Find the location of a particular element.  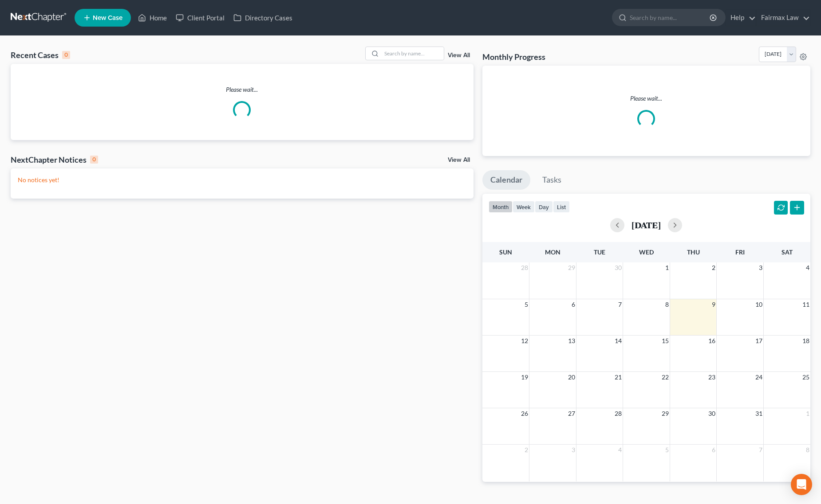

span: 14 is located at coordinates (618, 341).